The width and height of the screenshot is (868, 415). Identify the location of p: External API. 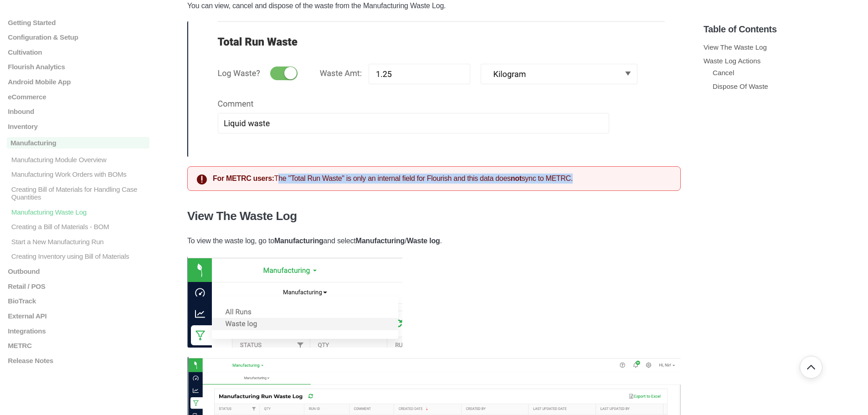
(78, 315).